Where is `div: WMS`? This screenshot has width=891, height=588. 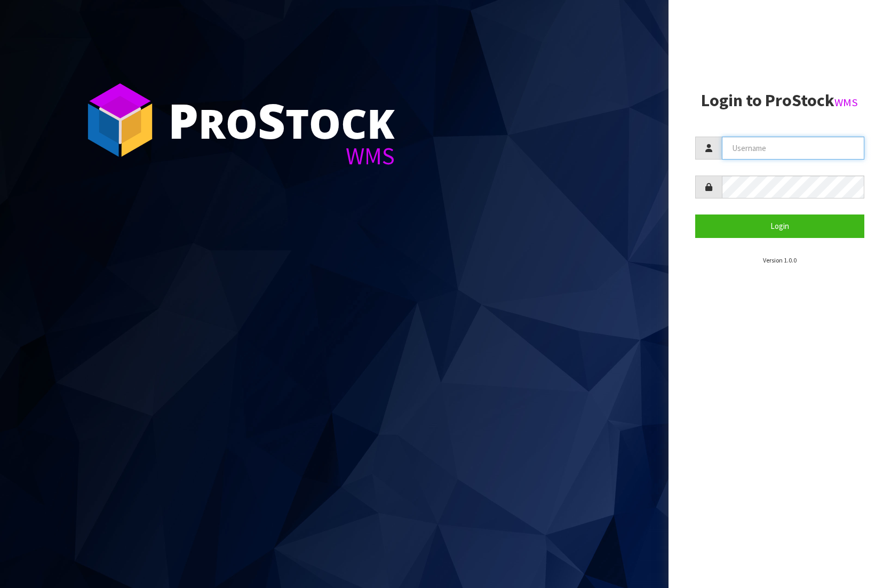
div: WMS is located at coordinates (281, 156).